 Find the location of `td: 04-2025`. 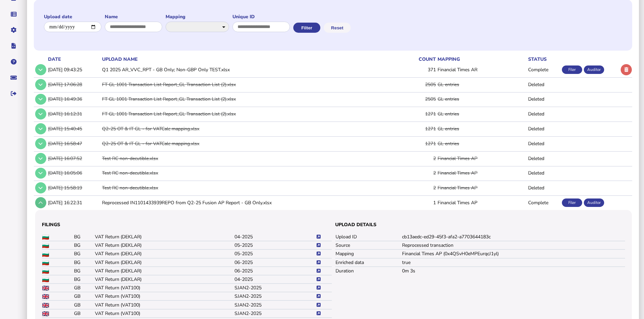

td: 04-2025 is located at coordinates (275, 279).